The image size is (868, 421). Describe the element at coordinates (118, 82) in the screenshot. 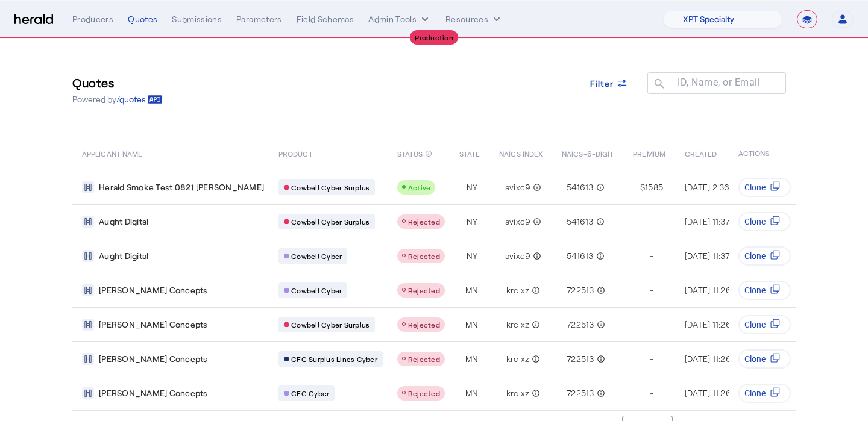

I see `h3: Quotes` at that location.